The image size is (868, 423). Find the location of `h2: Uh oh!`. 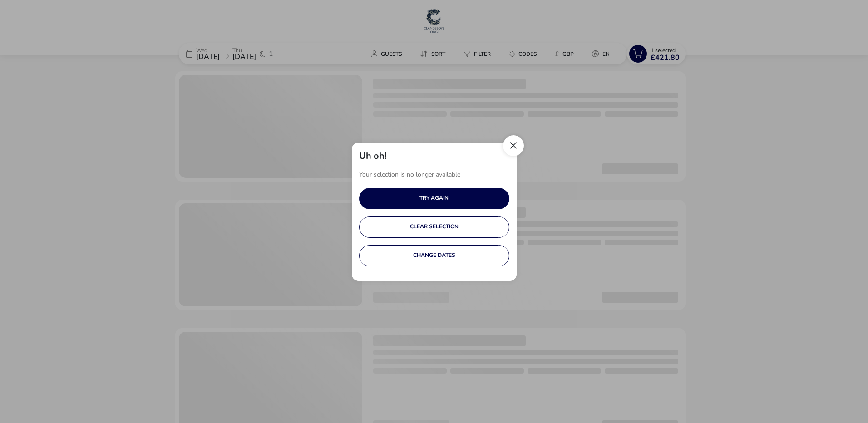

h2: Uh oh! is located at coordinates (373, 156).